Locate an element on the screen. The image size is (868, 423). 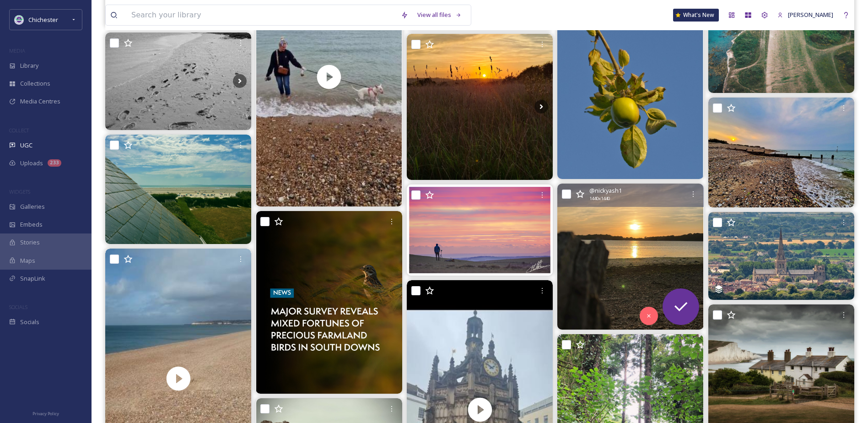
span: Privacy Policy is located at coordinates (46, 413).